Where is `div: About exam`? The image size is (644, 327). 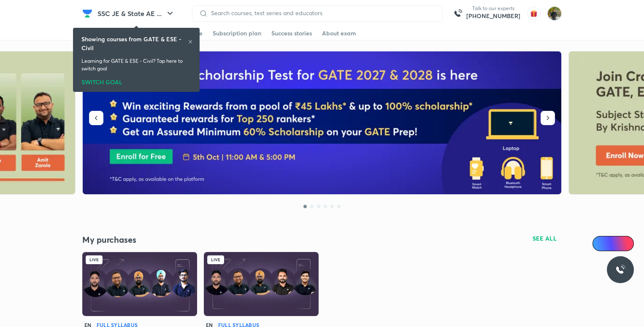 div: About exam is located at coordinates (339, 33).